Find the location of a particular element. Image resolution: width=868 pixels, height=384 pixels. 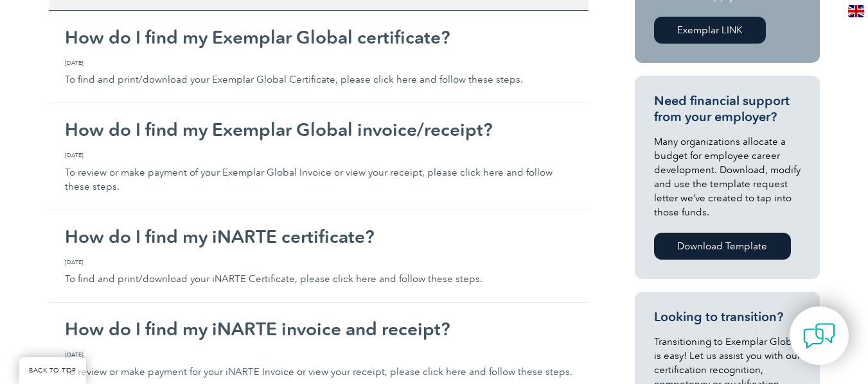

p: To find and print/download your Exemplar Global Certificate, please click here and follow these s... is located at coordinates (319, 73).